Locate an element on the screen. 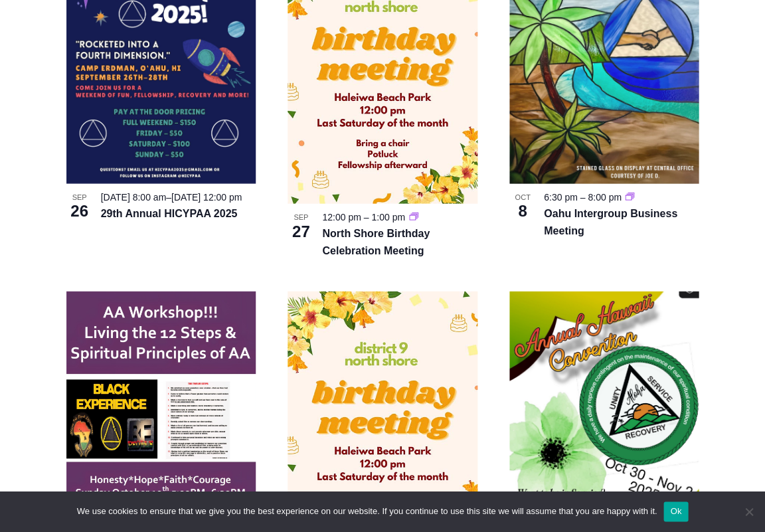 The image size is (765, 532). a: Event series: Oahu Intergroup Business Meeting is located at coordinates (630, 196).